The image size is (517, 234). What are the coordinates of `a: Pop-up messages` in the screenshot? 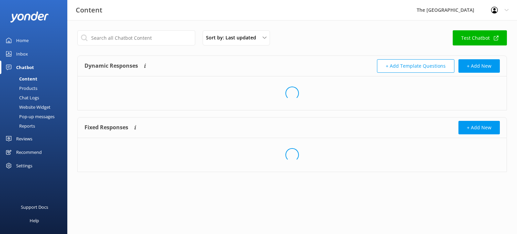 It's located at (36, 116).